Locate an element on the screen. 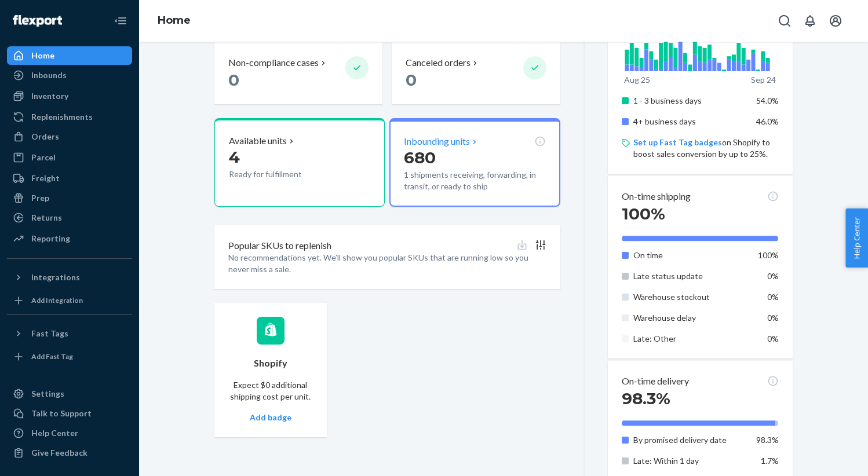 The height and width of the screenshot is (476, 868). a: Replenishments is located at coordinates (70, 117).